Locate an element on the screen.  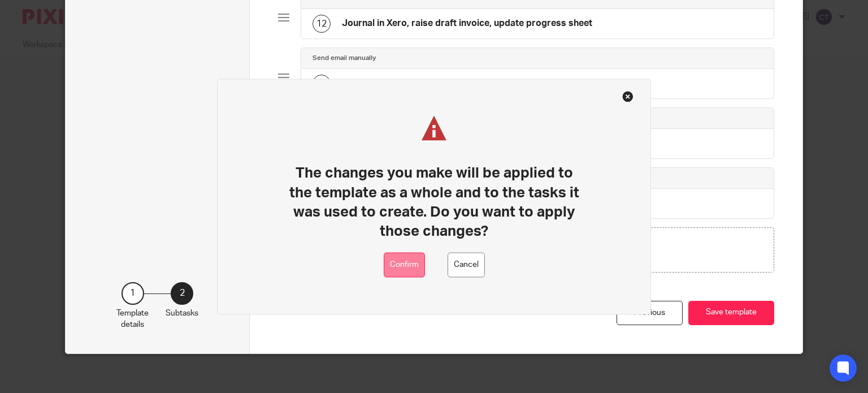
div: 12 is located at coordinates (321, 24).